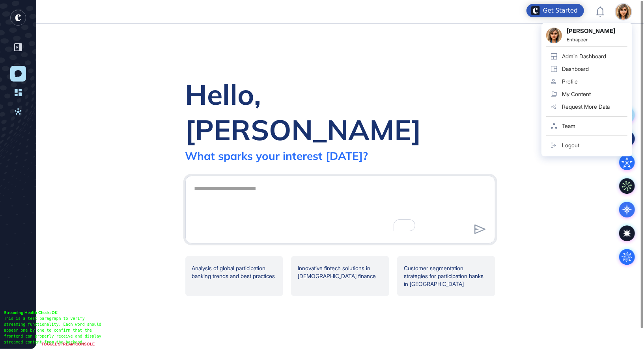 The width and height of the screenshot is (644, 349). Describe the element at coordinates (623, 12) in the screenshot. I see `button: user-avatar` at that location.